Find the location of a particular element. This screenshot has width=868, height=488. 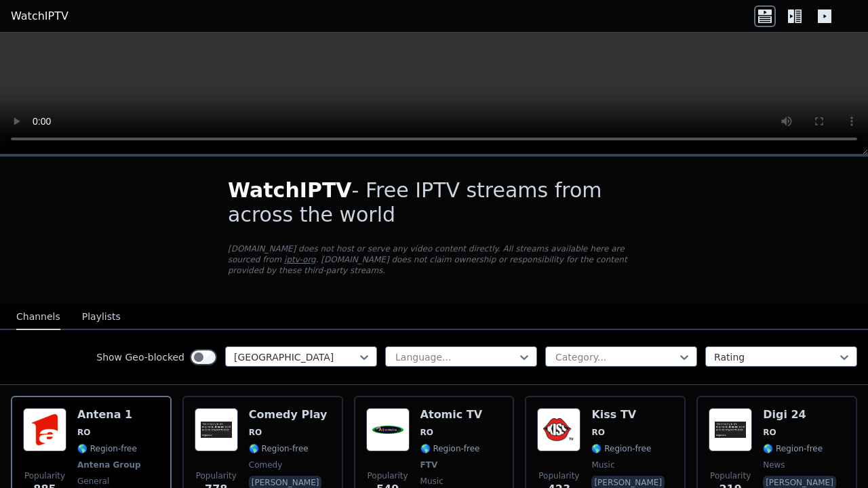

img: Antena 1 is located at coordinates (45, 430).